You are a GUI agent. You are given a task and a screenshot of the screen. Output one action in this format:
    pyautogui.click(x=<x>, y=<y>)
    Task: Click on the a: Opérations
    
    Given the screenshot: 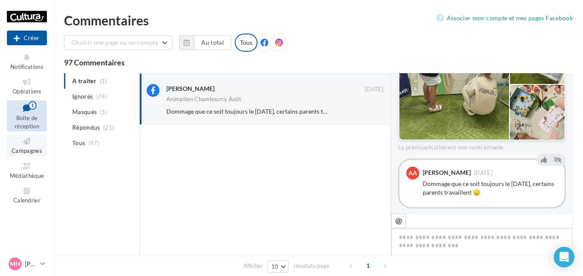 What is the action you would take?
    pyautogui.click(x=27, y=86)
    